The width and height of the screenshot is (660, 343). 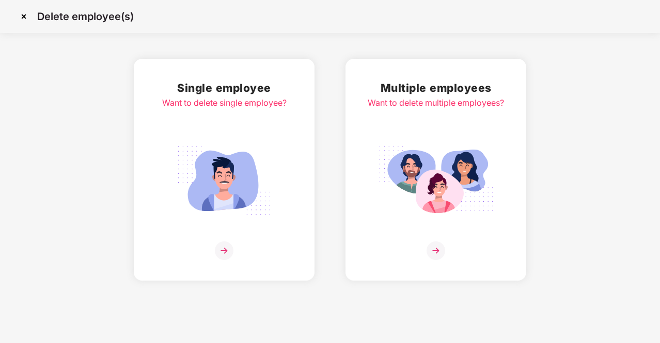 I want to click on div: Want to delete single employee?, so click(x=224, y=103).